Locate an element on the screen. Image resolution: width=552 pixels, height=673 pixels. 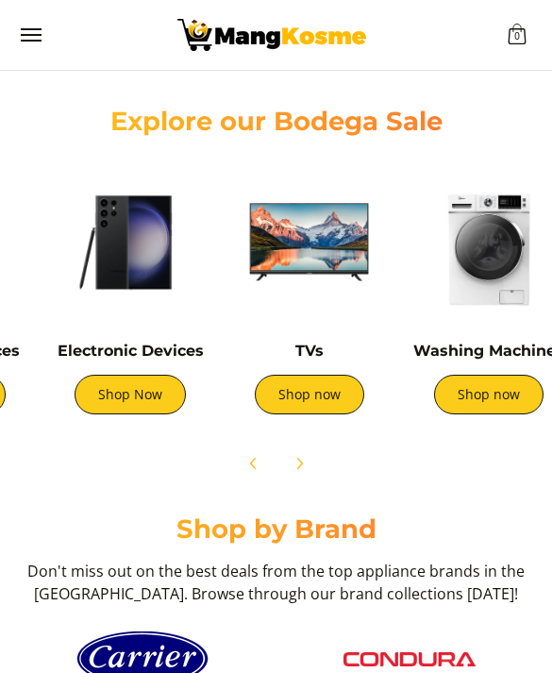
img: TVs is located at coordinates (310, 243).